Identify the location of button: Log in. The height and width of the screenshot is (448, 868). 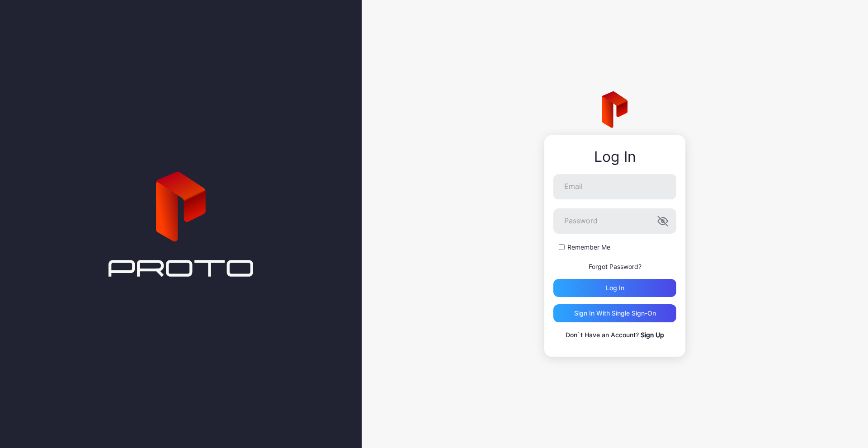
(615, 288).